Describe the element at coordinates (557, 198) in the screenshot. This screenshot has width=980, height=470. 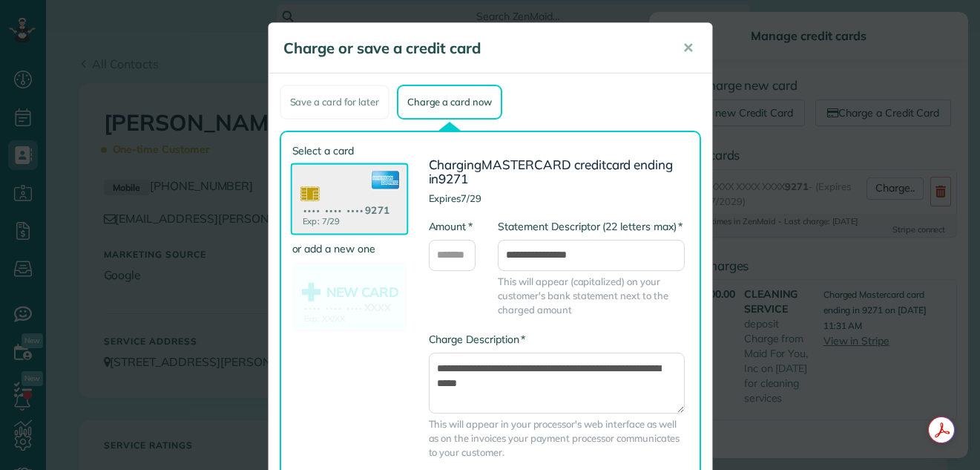
I see `h4: Expires` at that location.